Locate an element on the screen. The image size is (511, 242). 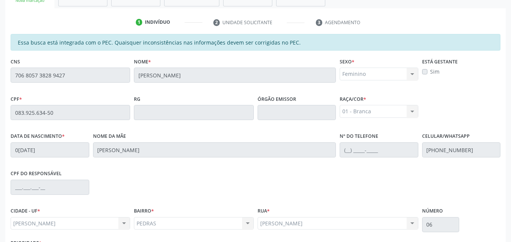
label: Órgão emissor is located at coordinates (277, 99).